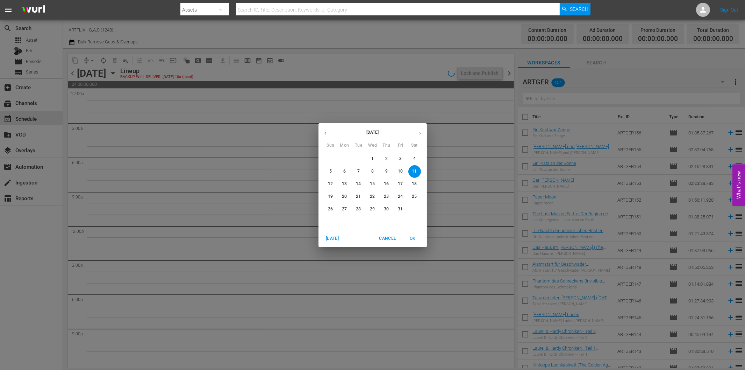  Describe the element at coordinates (400, 209) in the screenshot. I see `p: 31` at that location.